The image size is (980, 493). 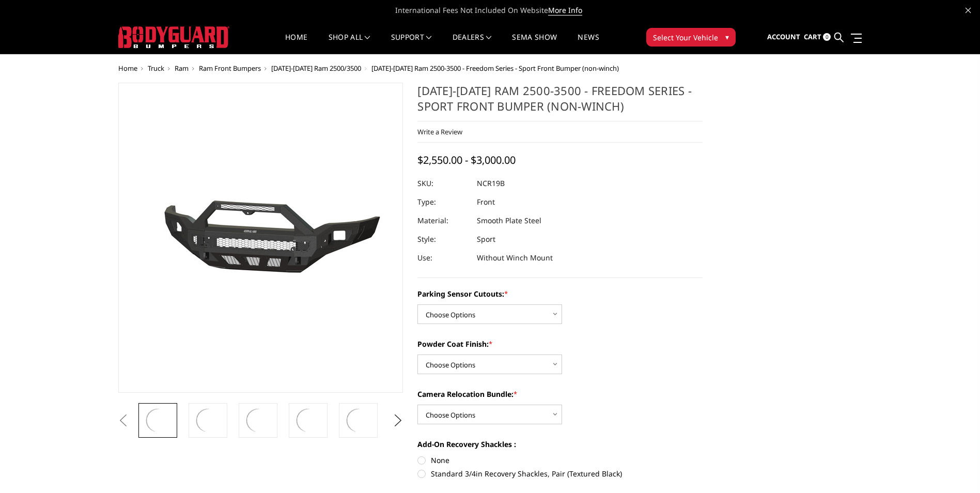 I want to click on a: Ram Front Bumpers, so click(x=230, y=68).